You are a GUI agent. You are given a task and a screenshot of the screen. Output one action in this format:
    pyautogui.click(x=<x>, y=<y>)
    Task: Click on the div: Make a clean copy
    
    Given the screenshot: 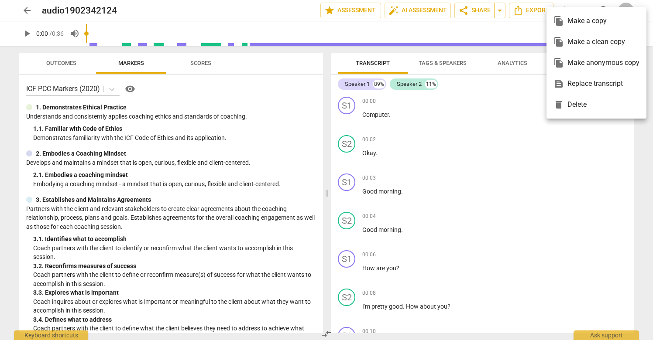 What is the action you would take?
    pyautogui.click(x=596, y=42)
    